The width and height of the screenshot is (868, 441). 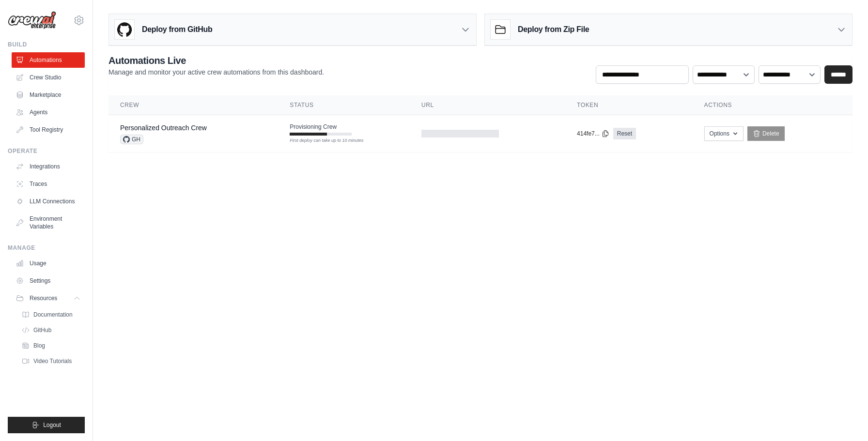 What do you see at coordinates (321, 141) in the screenshot?
I see `div: First deploy can take up to 10 minutes` at bounding box center [321, 141].